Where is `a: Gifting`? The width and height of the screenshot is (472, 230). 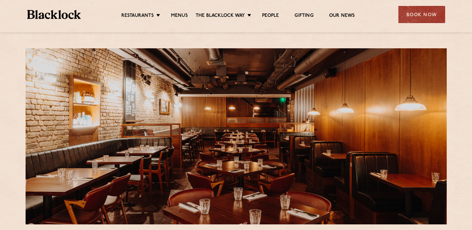 a: Gifting is located at coordinates (304, 16).